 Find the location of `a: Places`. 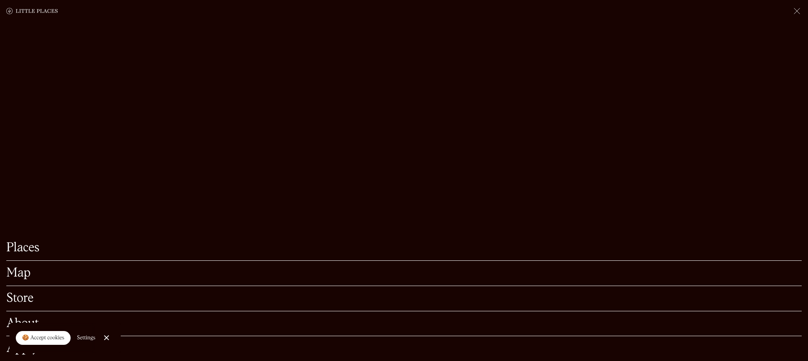

a: Places is located at coordinates (404, 248).